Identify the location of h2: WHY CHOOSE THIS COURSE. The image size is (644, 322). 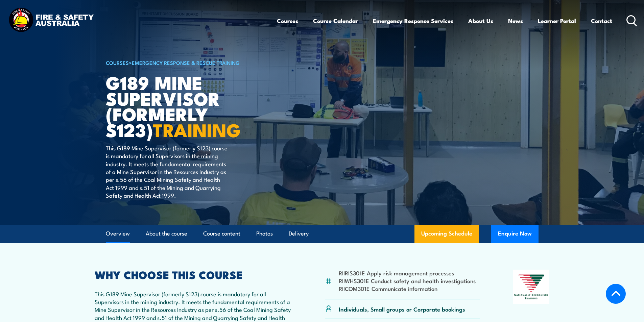
(194, 274).